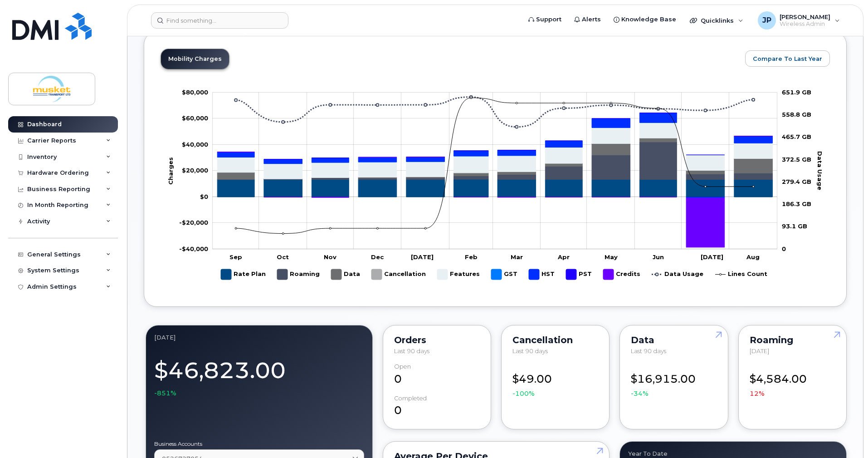 This screenshot has height=458, width=868. I want to click on div: Orders, so click(437, 340).